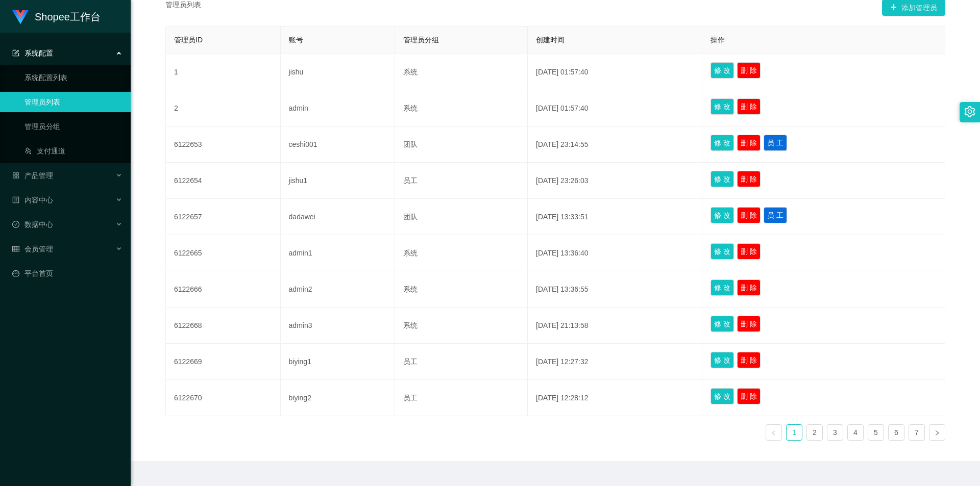 This screenshot has width=980, height=486. I want to click on li: 3, so click(835, 432).